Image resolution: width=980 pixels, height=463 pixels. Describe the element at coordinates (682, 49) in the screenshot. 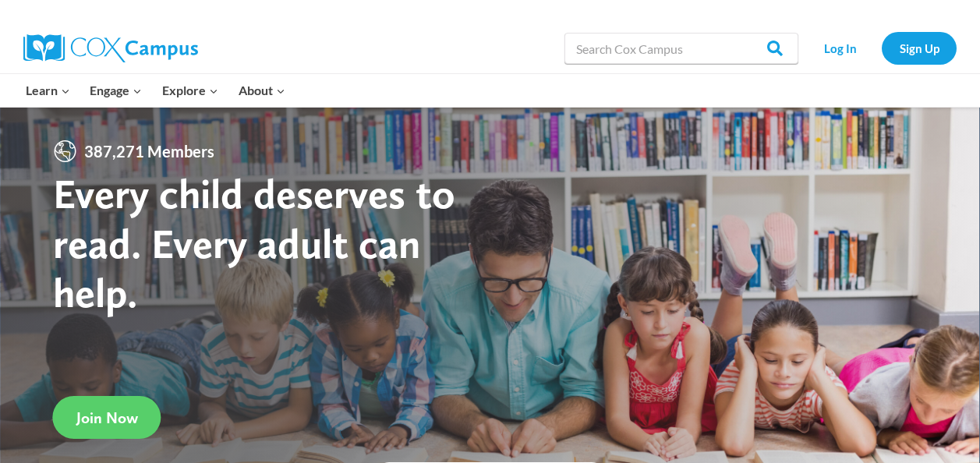

I see `input: Search Cox Campus` at that location.